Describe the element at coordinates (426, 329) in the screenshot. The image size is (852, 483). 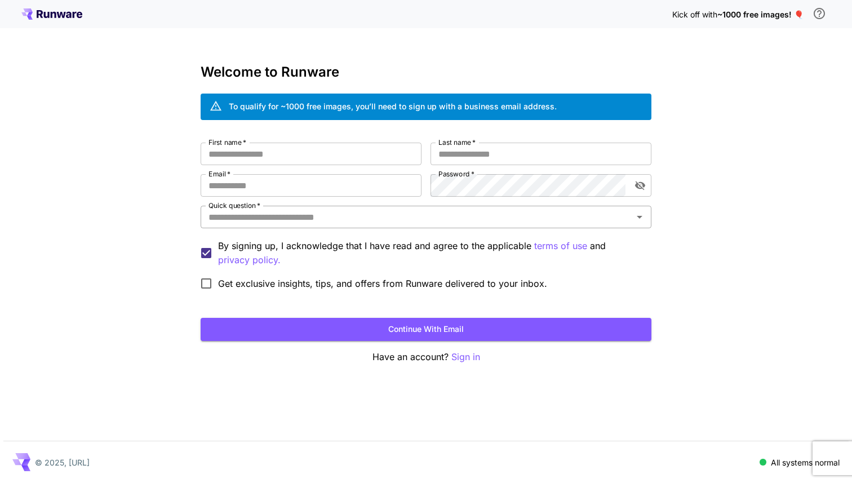
I see `button: Continue with email` at that location.